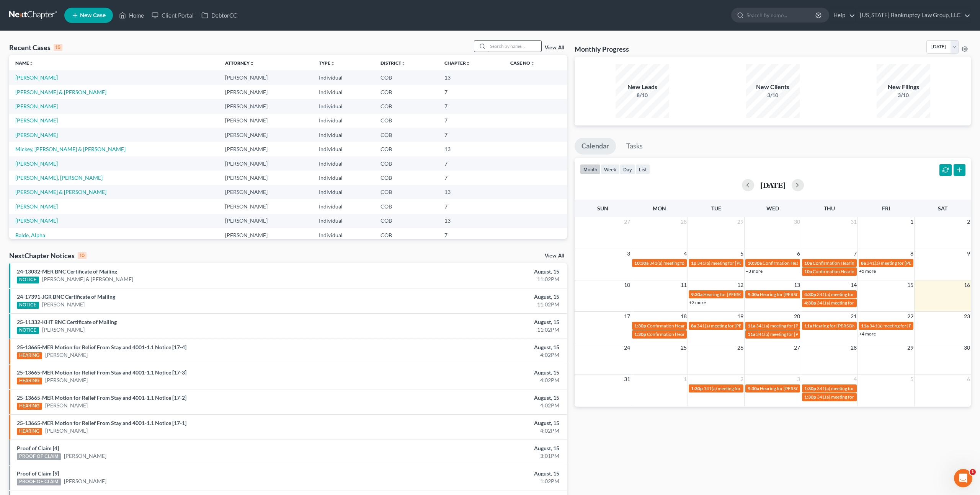  What do you see at coordinates (239, 63) in the screenshot?
I see `a: Attorneyunfold_more` at bounding box center [239, 63].